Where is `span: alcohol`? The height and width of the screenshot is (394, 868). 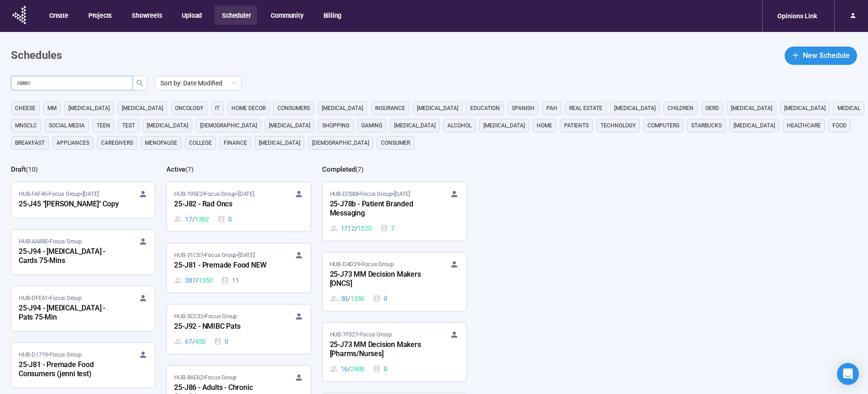 span: alcohol is located at coordinates (460, 126).